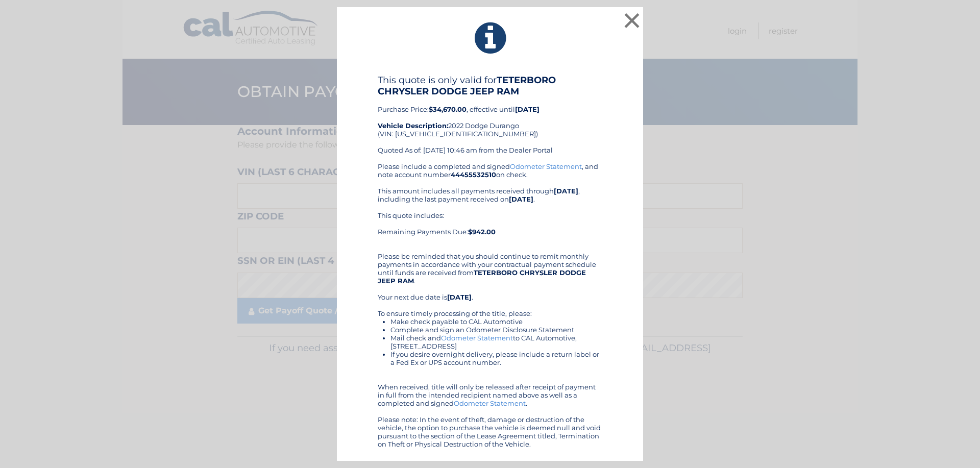 Image resolution: width=980 pixels, height=468 pixels. What do you see at coordinates (490, 305) in the screenshot?
I see `div: Please include a completed and signed , and note account number on check. This amount includes al...` at bounding box center [490, 305].